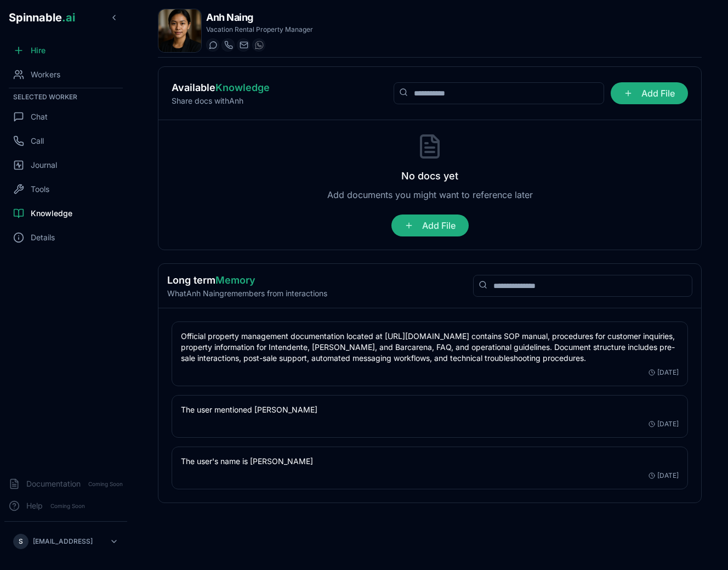 Image resolution: width=728 pixels, height=570 pixels. I want to click on span: Call, so click(37, 141).